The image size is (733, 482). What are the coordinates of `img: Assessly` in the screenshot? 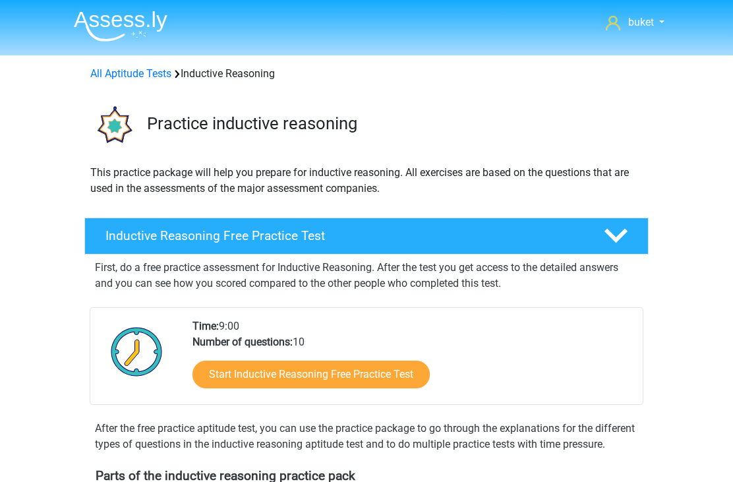 It's located at (121, 26).